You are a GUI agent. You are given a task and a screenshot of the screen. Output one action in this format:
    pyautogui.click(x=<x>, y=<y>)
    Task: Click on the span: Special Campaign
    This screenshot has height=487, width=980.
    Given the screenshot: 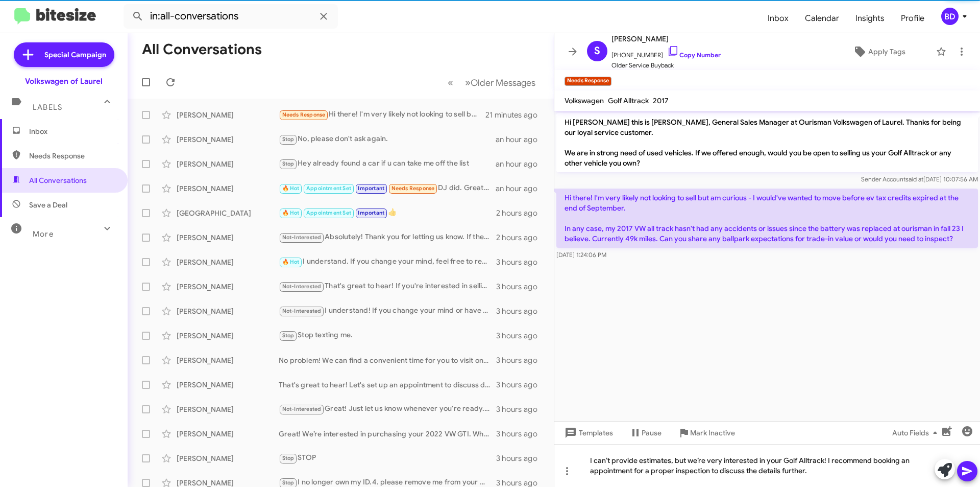 What is the action you would take?
    pyautogui.click(x=75, y=54)
    